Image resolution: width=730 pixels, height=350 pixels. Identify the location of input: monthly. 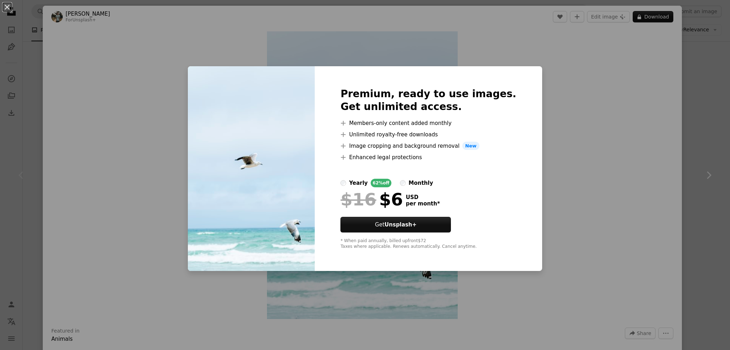
(403, 183).